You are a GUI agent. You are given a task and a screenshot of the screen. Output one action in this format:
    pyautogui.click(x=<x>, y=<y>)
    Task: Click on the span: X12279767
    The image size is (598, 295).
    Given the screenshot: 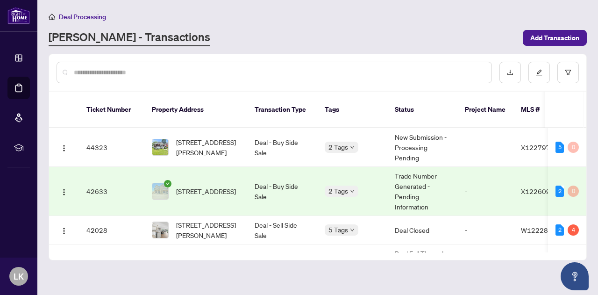 What is the action you would take?
    pyautogui.click(x=540, y=147)
    